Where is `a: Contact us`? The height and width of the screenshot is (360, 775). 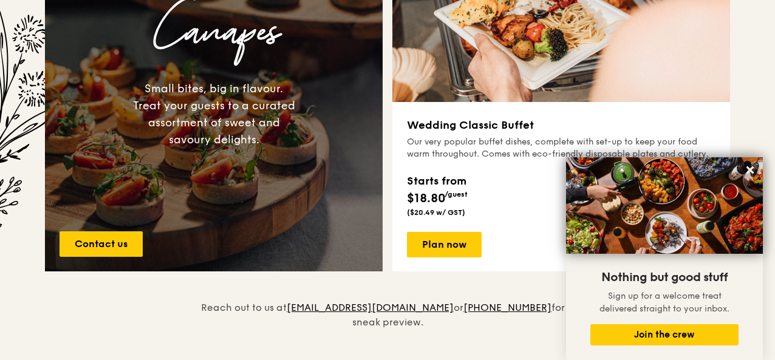 a: Contact us is located at coordinates (101, 244).